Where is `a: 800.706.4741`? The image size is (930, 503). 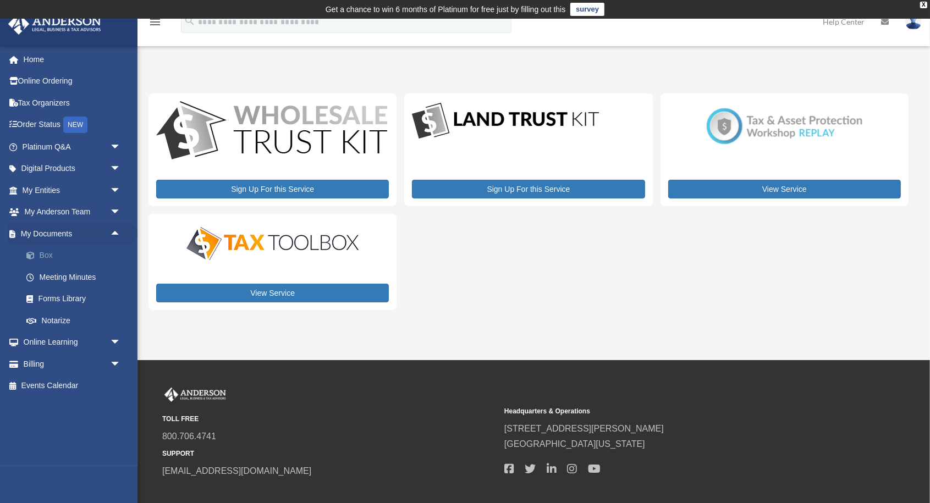
a: 800.706.4741 is located at coordinates (189, 436).